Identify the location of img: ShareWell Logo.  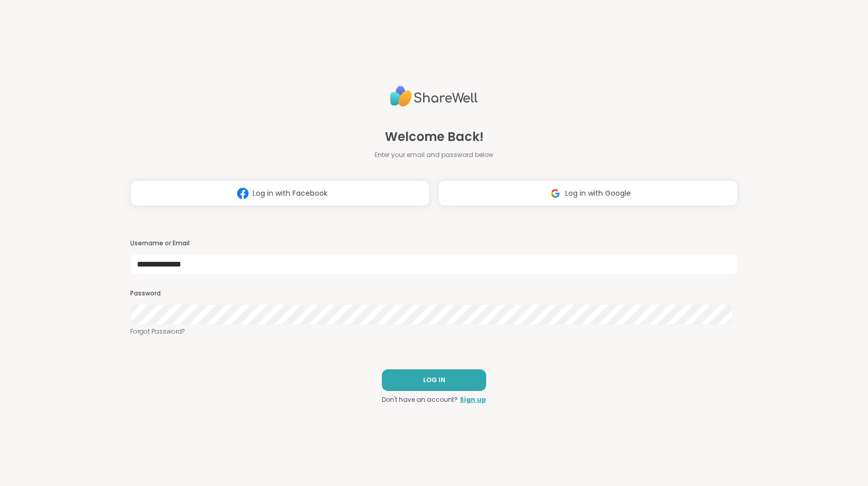
(434, 96).